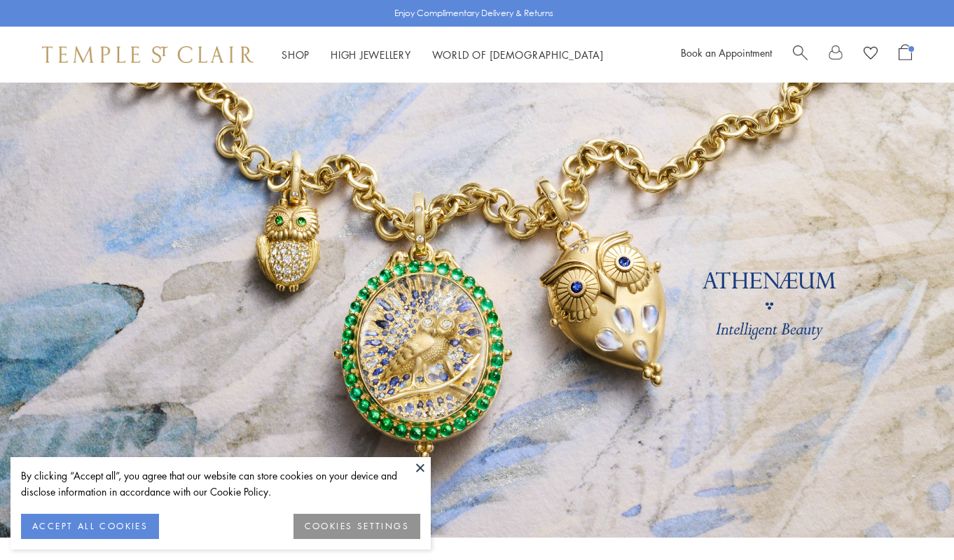 This screenshot has width=954, height=560. I want to click on button: ACCEPT ALL COOKIES, so click(89, 526).